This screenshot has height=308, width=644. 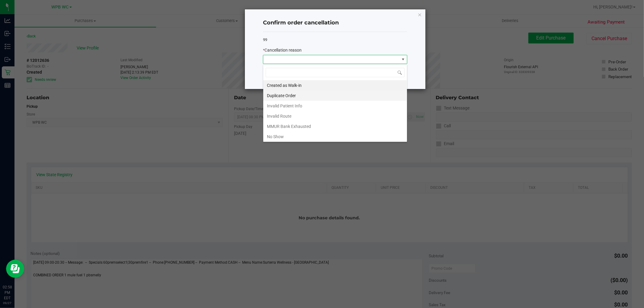 I want to click on li: MMUR Bank Exhausted, so click(x=335, y=126).